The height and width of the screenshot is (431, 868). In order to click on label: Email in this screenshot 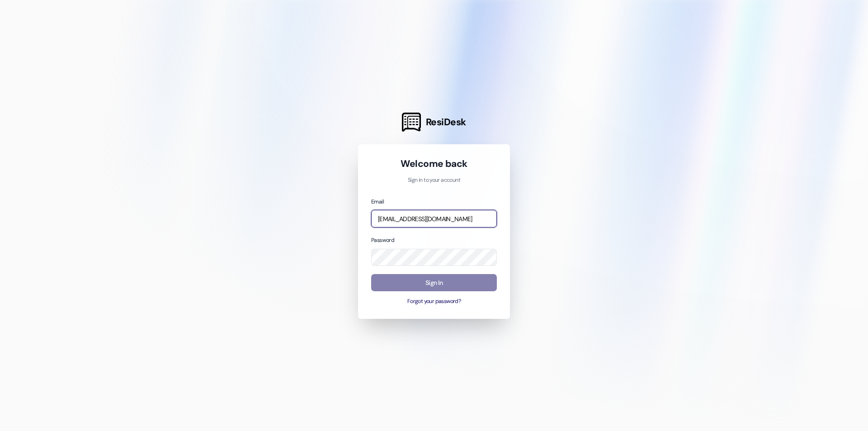, I will do `click(378, 202)`.